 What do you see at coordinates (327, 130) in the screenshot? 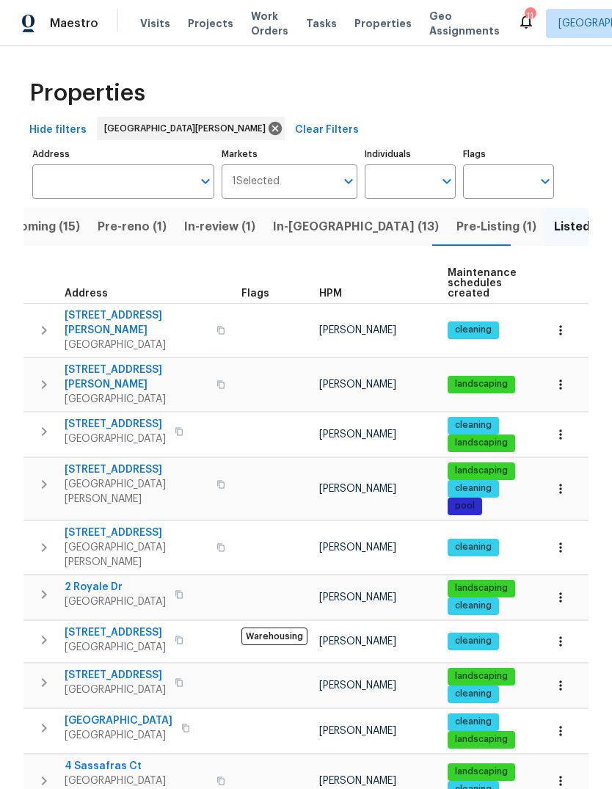
I see `span: Clear Filters` at bounding box center [327, 130].